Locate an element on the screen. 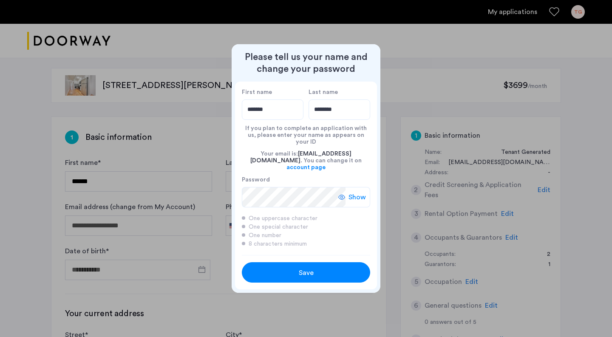  button: button is located at coordinates (306, 272).